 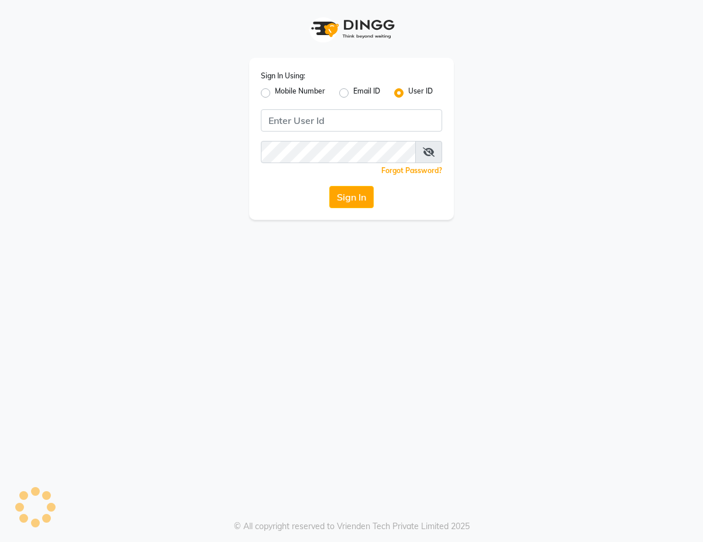 What do you see at coordinates (283, 76) in the screenshot?
I see `label: Sign In Using:` at bounding box center [283, 76].